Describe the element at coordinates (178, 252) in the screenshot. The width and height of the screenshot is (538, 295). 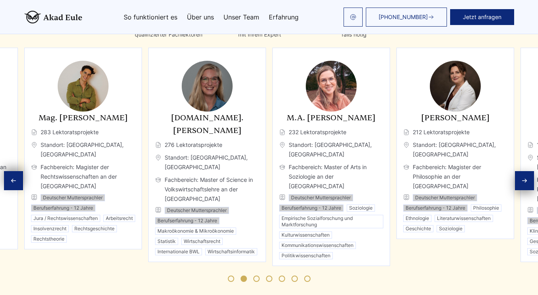
I see `li: Internationale BWL` at that location.